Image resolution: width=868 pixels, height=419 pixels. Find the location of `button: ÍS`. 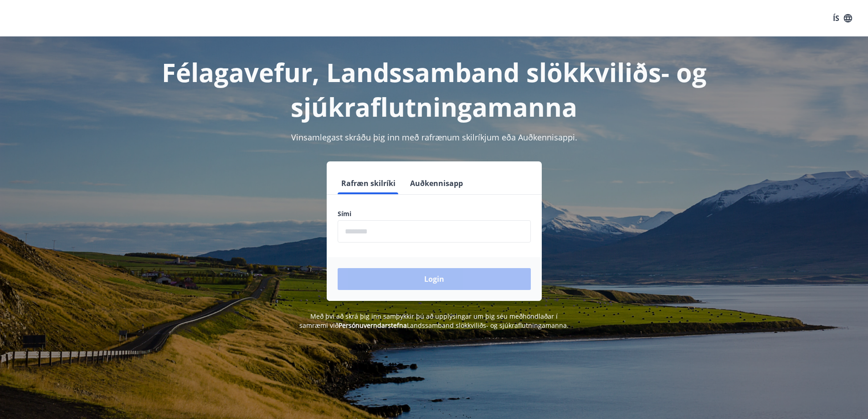

button: ÍS is located at coordinates (843, 18).